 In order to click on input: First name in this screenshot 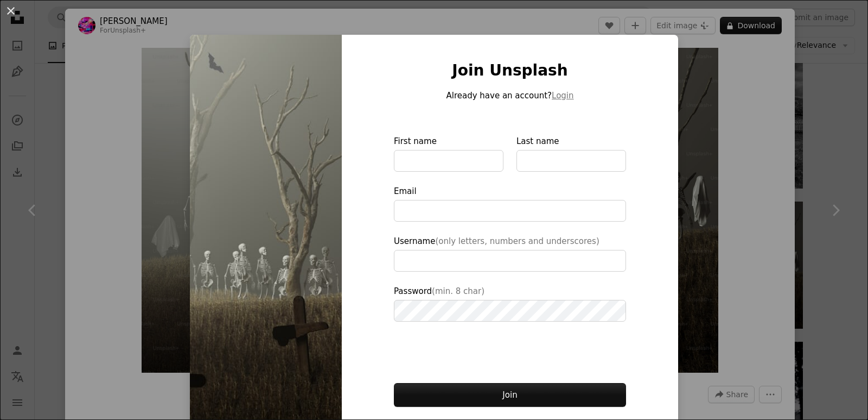, I will do `click(448, 161)`.